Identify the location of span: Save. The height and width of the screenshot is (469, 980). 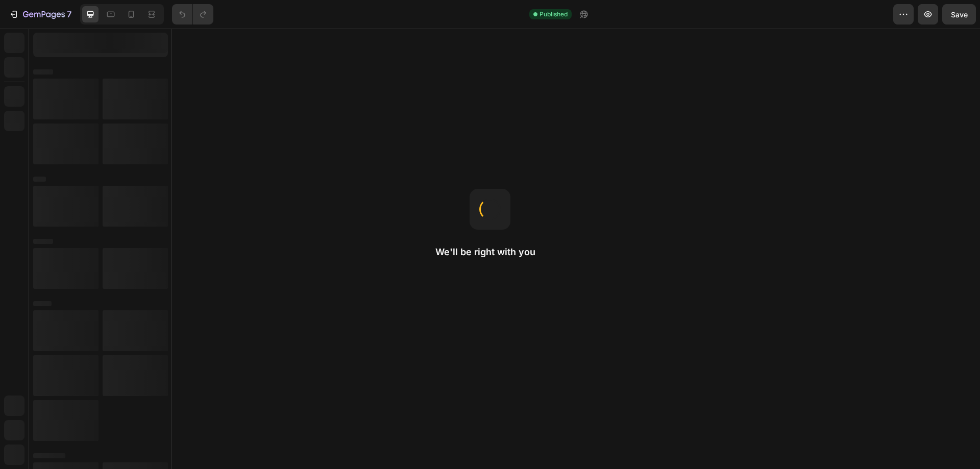
(960, 14).